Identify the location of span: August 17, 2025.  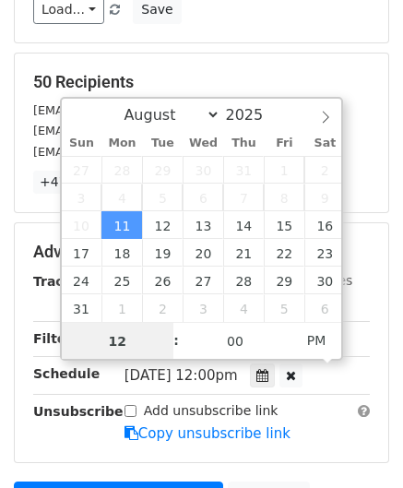
(82, 253).